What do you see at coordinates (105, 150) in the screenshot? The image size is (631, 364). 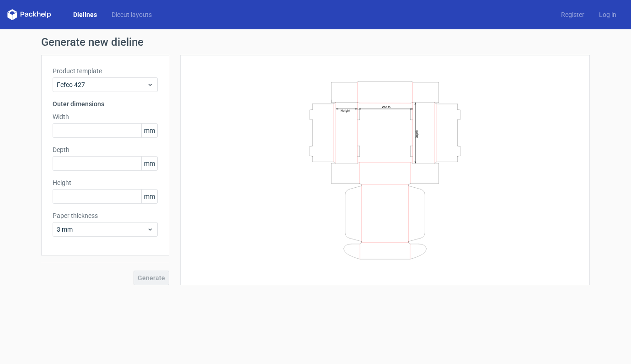 I see `label: Depth` at bounding box center [105, 150].